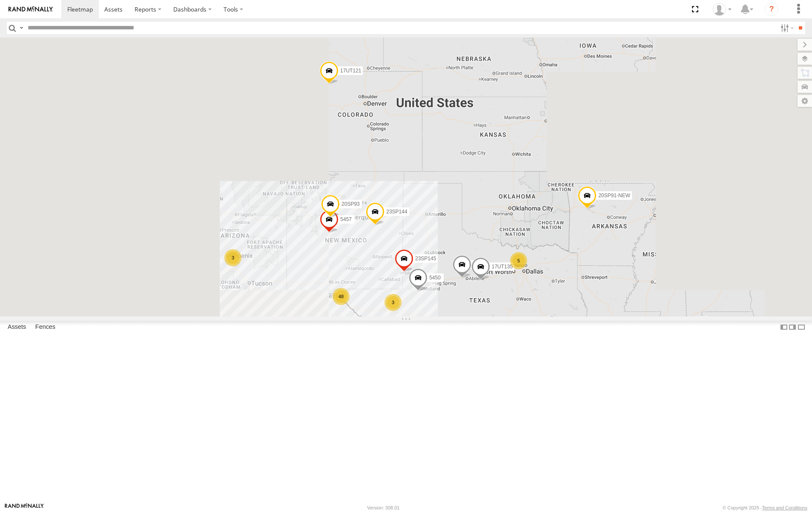 The height and width of the screenshot is (512, 812). What do you see at coordinates (17, 327) in the screenshot?
I see `label: Assets` at bounding box center [17, 327].